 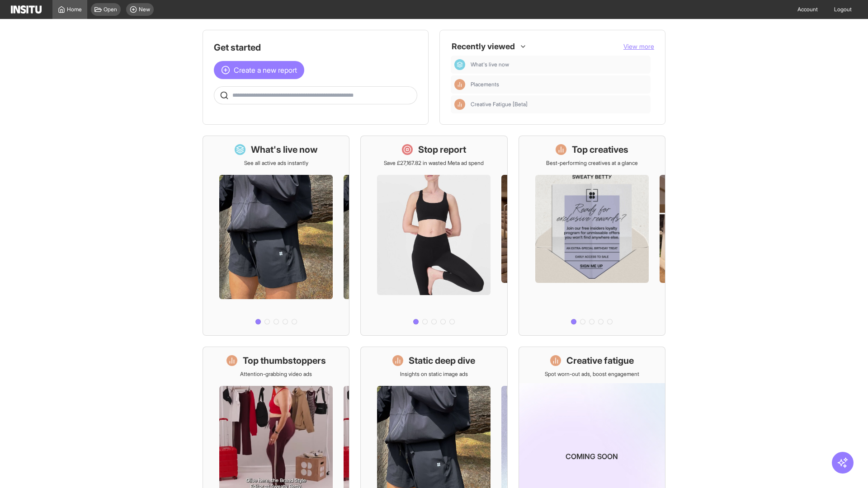 What do you see at coordinates (277, 163) in the screenshot?
I see `p: See all active ads instantly` at bounding box center [277, 163].